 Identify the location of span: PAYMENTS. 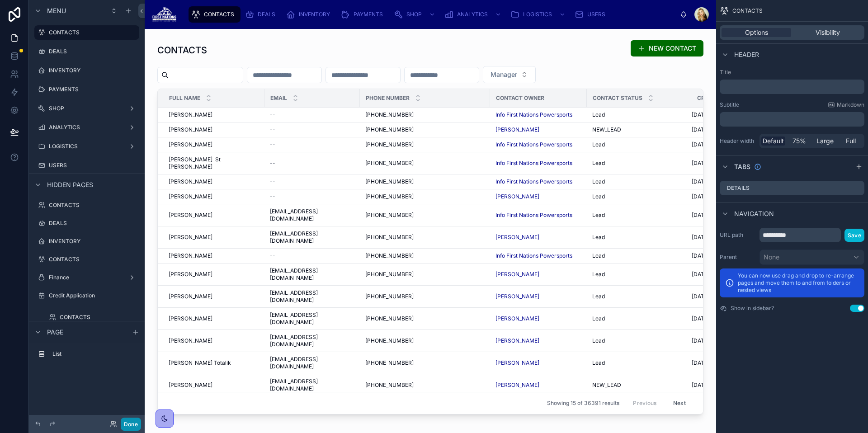
(368, 15).